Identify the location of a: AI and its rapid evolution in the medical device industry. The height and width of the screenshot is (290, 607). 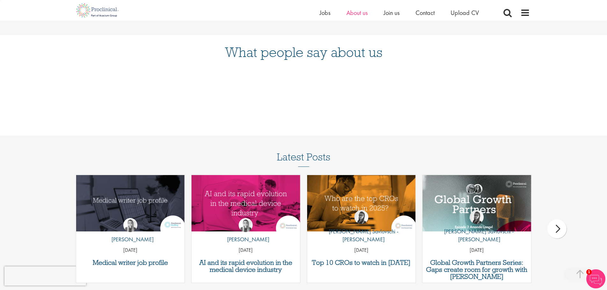
(246, 267).